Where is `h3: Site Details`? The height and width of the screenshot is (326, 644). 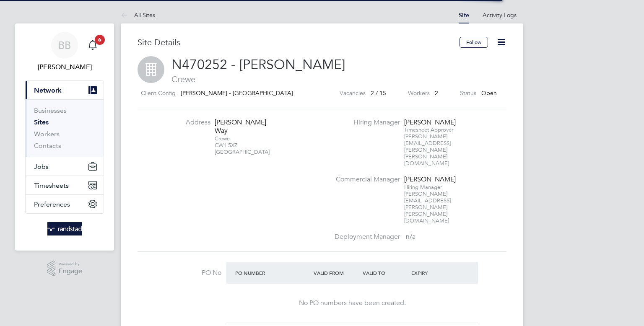 h3: Site Details is located at coordinates (298, 42).